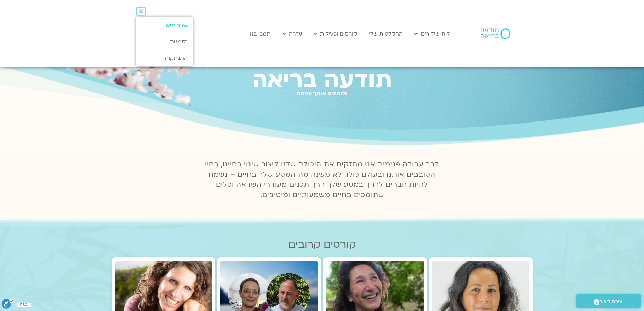 This screenshot has width=644, height=311. I want to click on p: דרך עבודה פנימית אנו מחזקים את היכולת שלנו ליצור שינוי בחיינו, בחיי הסובבים אותנו ובעולם כולו. לא..., so click(322, 180).